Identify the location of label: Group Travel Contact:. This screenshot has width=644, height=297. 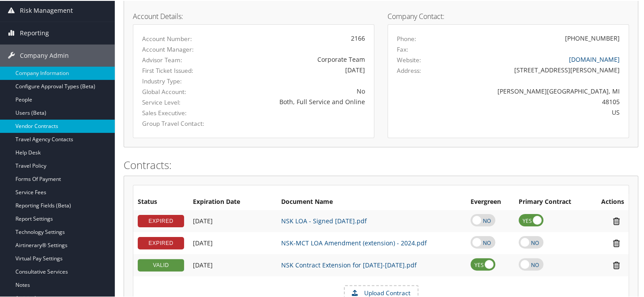
(175, 122).